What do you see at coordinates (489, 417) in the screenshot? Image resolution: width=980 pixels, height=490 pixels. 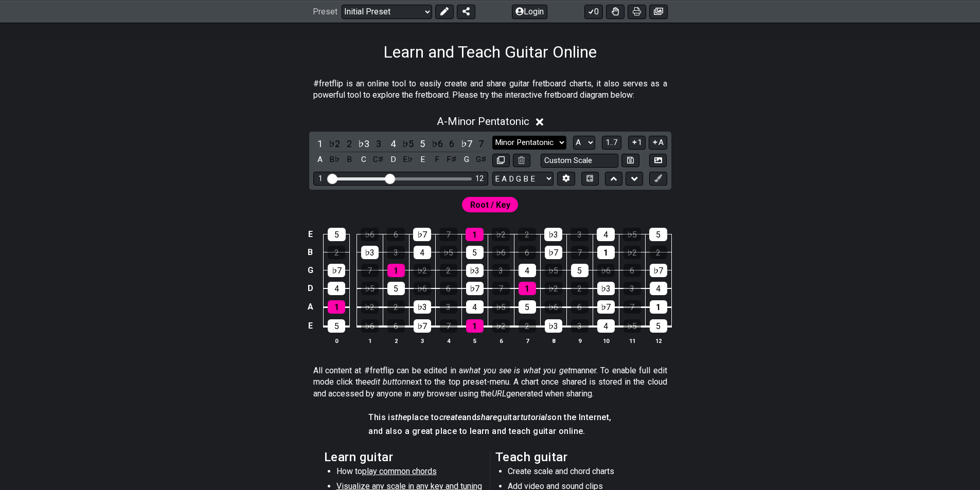 I see `h4: This is place to and guitar on the Internet,` at bounding box center [489, 417].